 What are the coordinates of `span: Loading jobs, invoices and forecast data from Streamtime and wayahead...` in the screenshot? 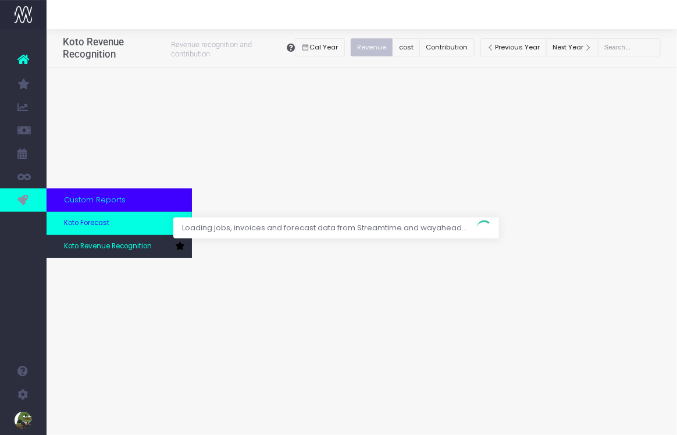 It's located at (324, 228).